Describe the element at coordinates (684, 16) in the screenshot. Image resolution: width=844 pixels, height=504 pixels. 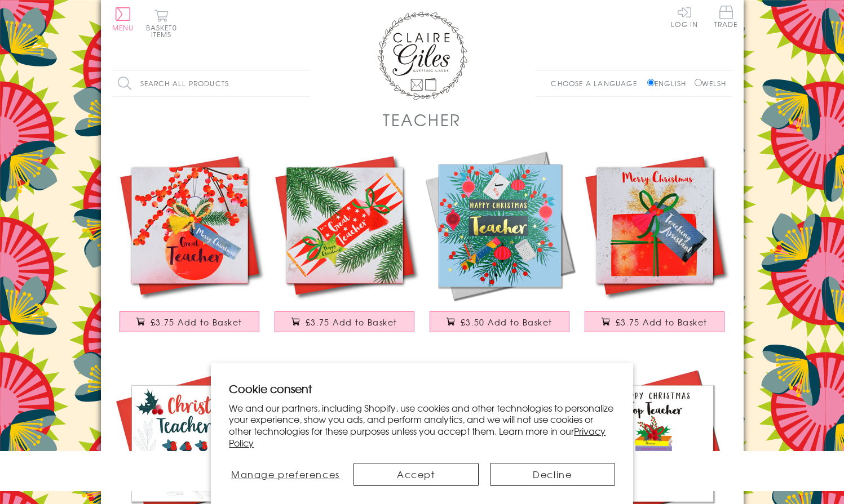
I see `a: Log In` at that location.